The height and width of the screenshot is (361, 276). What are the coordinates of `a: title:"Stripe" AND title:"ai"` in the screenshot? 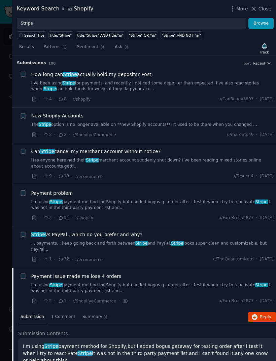 It's located at (100, 35).